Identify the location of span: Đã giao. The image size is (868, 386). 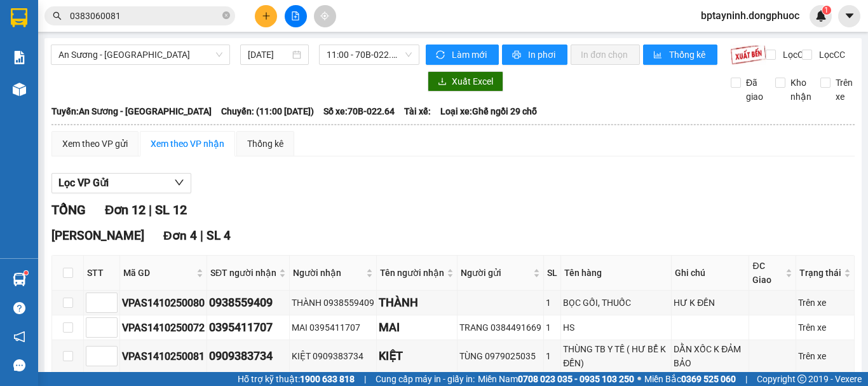
(755, 90).